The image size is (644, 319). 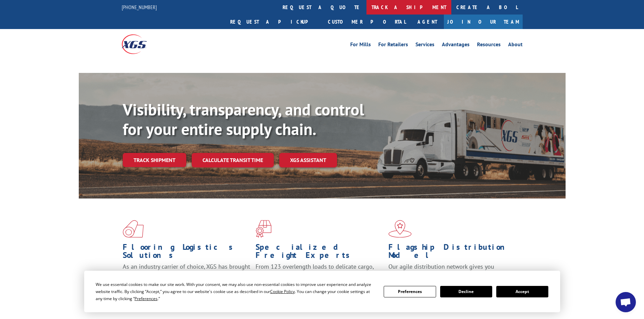 What do you see at coordinates (428, 22) in the screenshot?
I see `a: Agent` at bounding box center [428, 22].